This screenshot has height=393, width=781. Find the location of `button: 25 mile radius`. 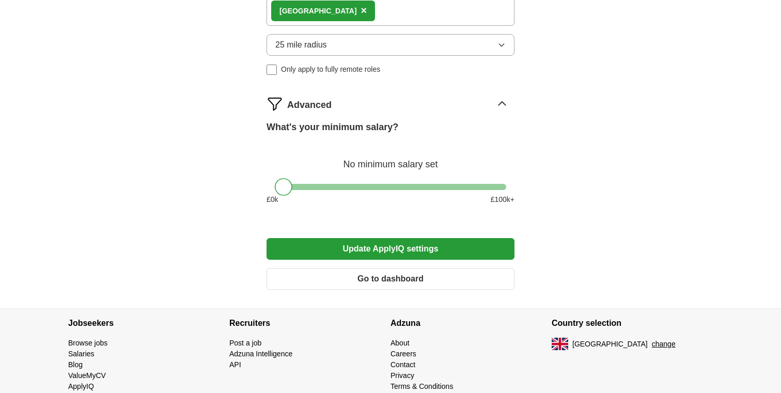

button: 25 mile radius is located at coordinates (390, 45).